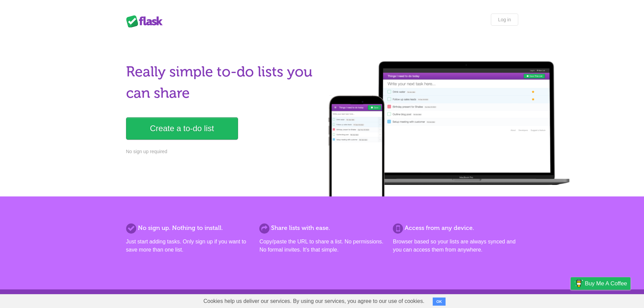 The width and height of the screenshot is (644, 308). I want to click on p: Browser based so your lists are always synced and you can access them from anywhere., so click(455, 246).